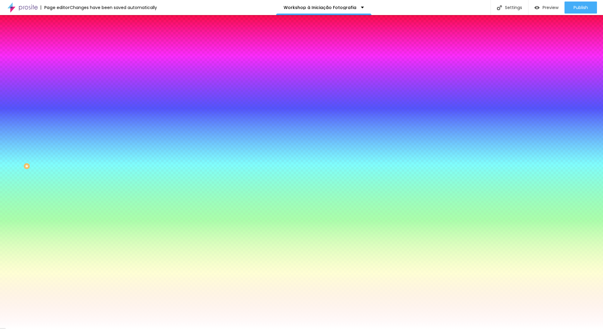 Image resolution: width=603 pixels, height=329 pixels. What do you see at coordinates (546, 8) in the screenshot?
I see `button: Preview` at bounding box center [546, 8].